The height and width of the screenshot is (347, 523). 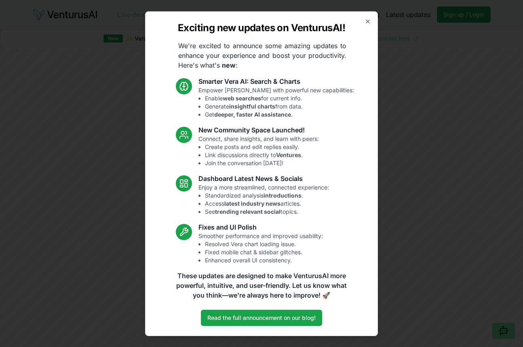 I want to click on h3: New Community Space Launched!, so click(x=259, y=130).